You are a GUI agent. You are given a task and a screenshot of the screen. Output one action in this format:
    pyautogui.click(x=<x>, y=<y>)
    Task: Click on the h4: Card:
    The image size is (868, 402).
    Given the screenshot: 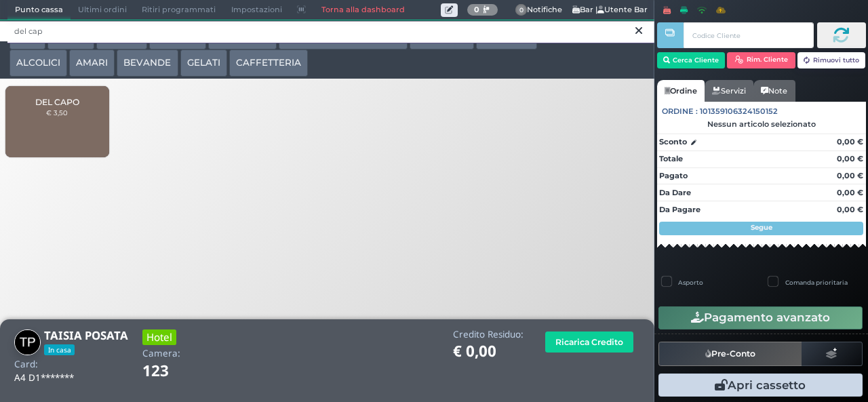 What is the action you would take?
    pyautogui.click(x=26, y=364)
    